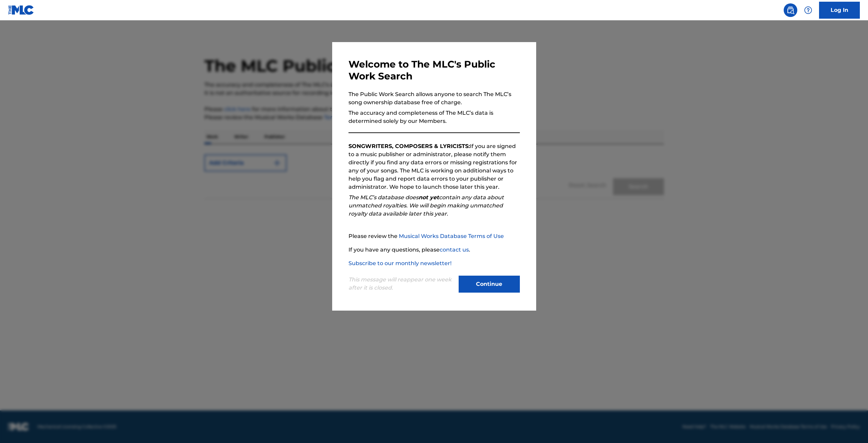 The width and height of the screenshot is (868, 443). What do you see at coordinates (434, 118) in the screenshot?
I see `p: The accuracy and completeness of The MLC’s data is determined solely by our Members.` at bounding box center [434, 118].